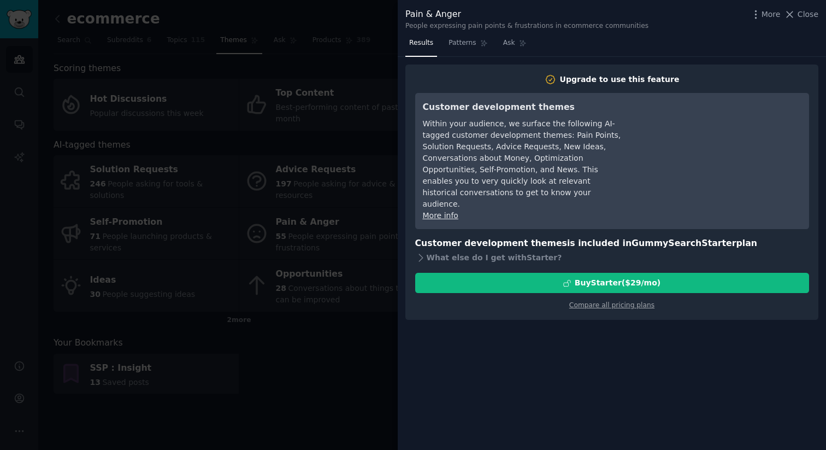 The width and height of the screenshot is (826, 450). I want to click on span: More, so click(771, 14).